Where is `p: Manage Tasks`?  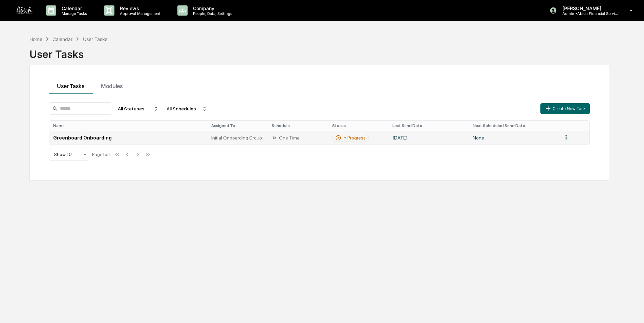 p: Manage Tasks is located at coordinates (73, 14).